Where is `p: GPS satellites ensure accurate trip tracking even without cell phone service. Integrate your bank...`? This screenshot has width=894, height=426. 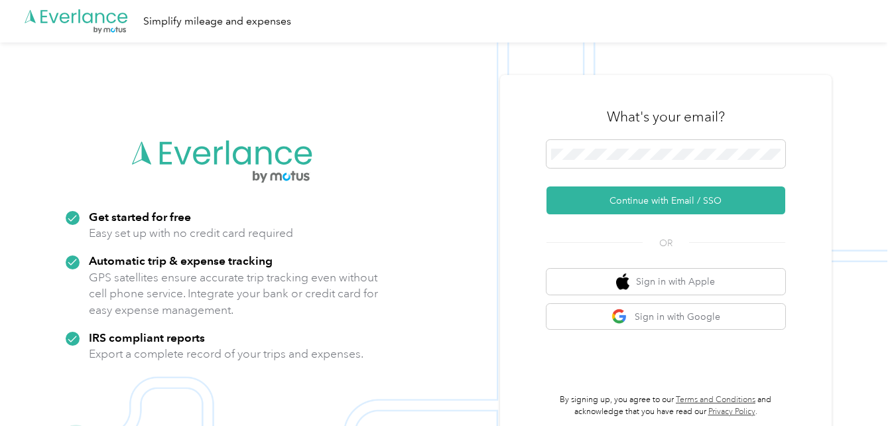
p: GPS satellites ensure accurate trip tracking even without cell phone service. Integrate your bank... is located at coordinates (234, 294).